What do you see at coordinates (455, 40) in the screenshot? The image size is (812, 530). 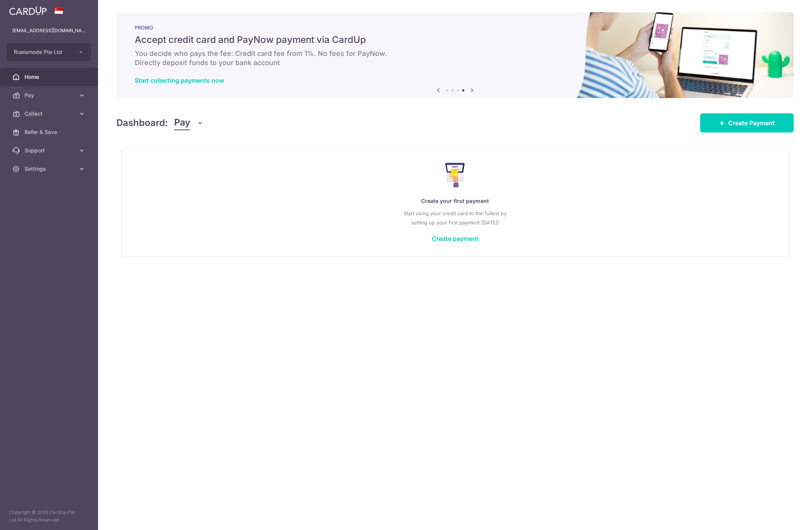 I see `h5: Accept credit card and PayNow payment via CardUp` at bounding box center [455, 40].